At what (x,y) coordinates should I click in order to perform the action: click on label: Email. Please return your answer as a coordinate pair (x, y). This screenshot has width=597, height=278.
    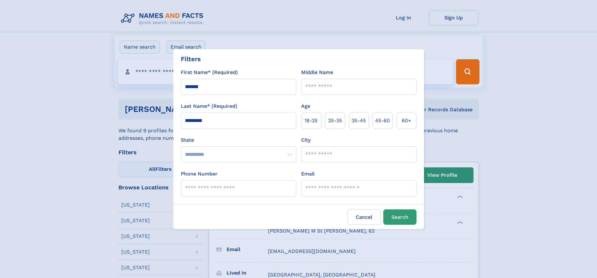
    Looking at the image, I should click on (308, 174).